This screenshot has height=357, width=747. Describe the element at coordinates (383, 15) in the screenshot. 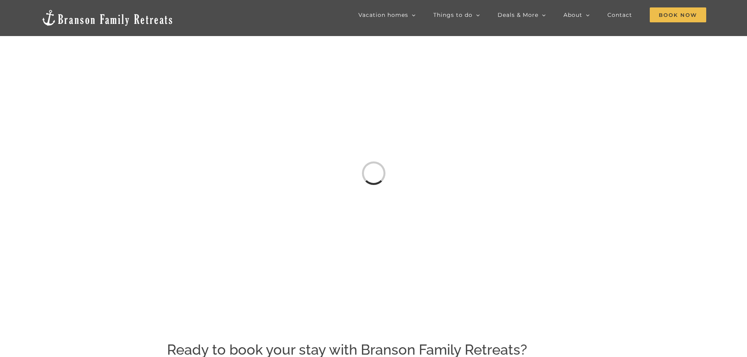

I see `span: Vacation homes` at that location.